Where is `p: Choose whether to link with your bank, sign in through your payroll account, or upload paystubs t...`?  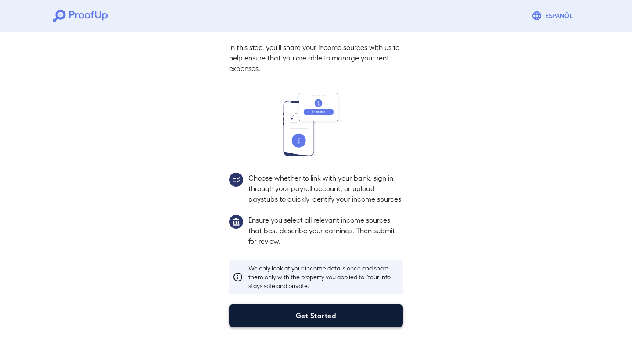 p: Choose whether to link with your bank, sign in through your payroll account, or upload paystubs t... is located at coordinates (326, 189).